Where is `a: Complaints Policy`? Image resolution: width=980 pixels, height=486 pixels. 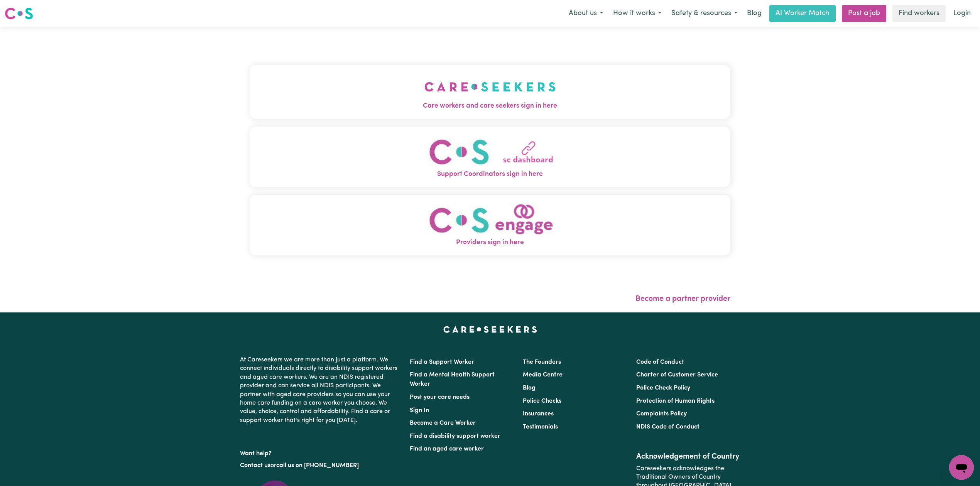 a: Complaints Policy is located at coordinates (661, 414).